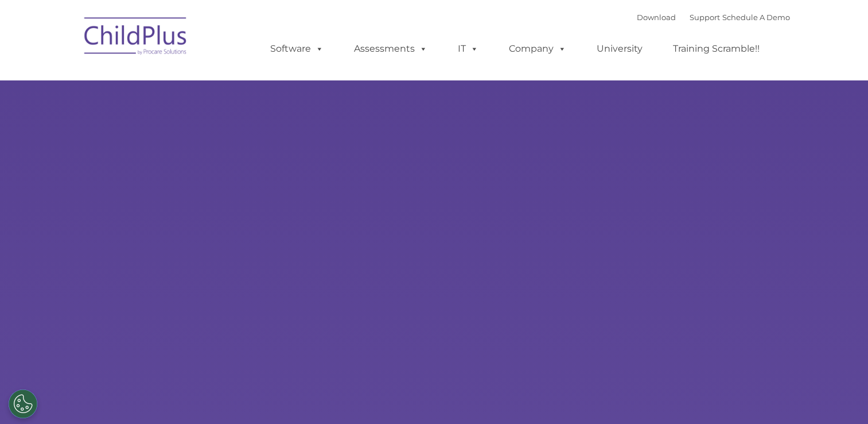  I want to click on a: Training Scramble!!, so click(716, 49).